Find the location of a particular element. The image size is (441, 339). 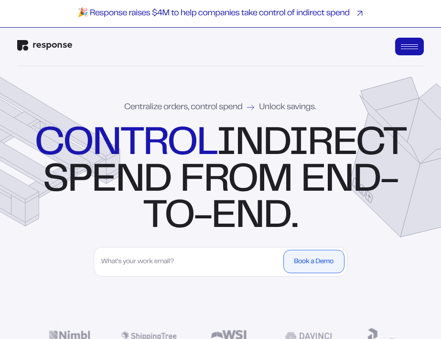

div: Book a Demo is located at coordinates (313, 262).